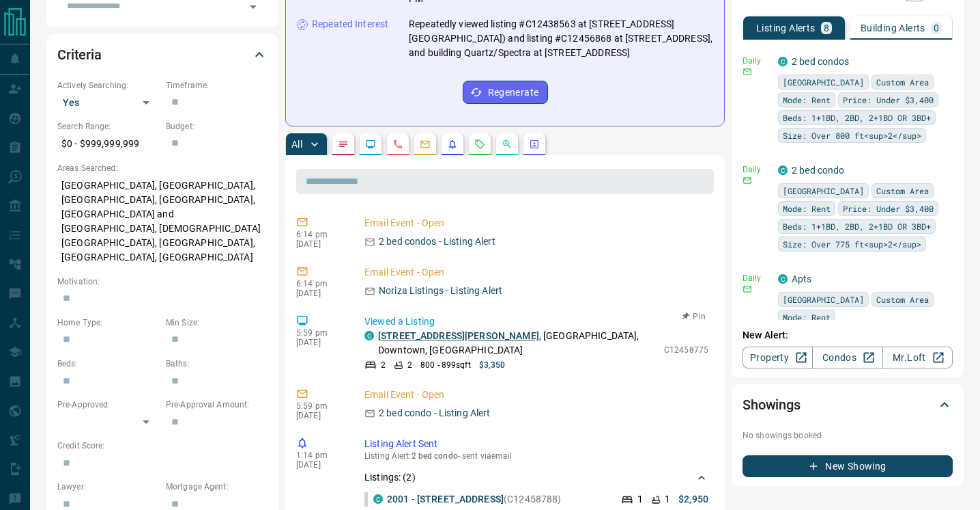  I want to click on p: Viewed a Listing, so click(537, 321).